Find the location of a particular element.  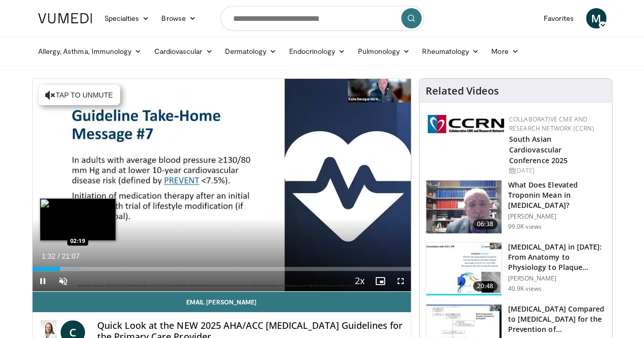

a: Favorites is located at coordinates (559, 18).